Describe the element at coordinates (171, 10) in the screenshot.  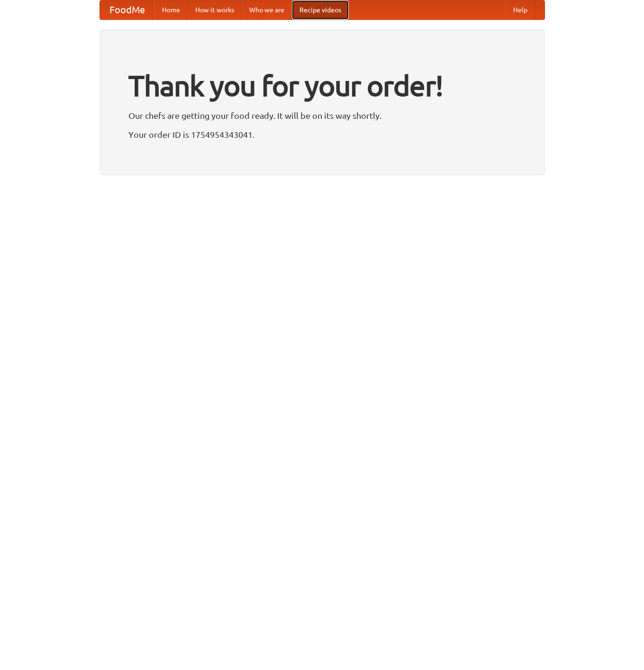
I see `a: Home` at that location.